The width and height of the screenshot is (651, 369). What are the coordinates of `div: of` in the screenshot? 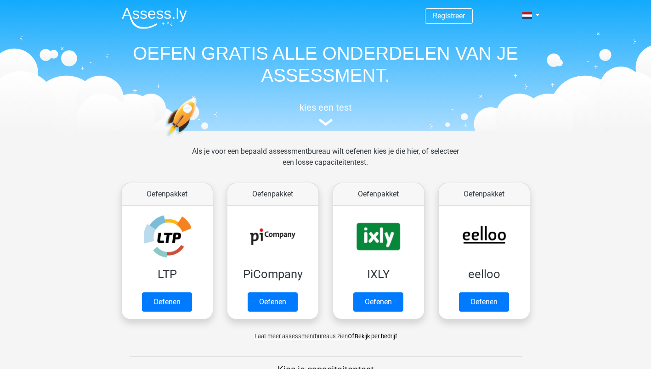 It's located at (326, 333).